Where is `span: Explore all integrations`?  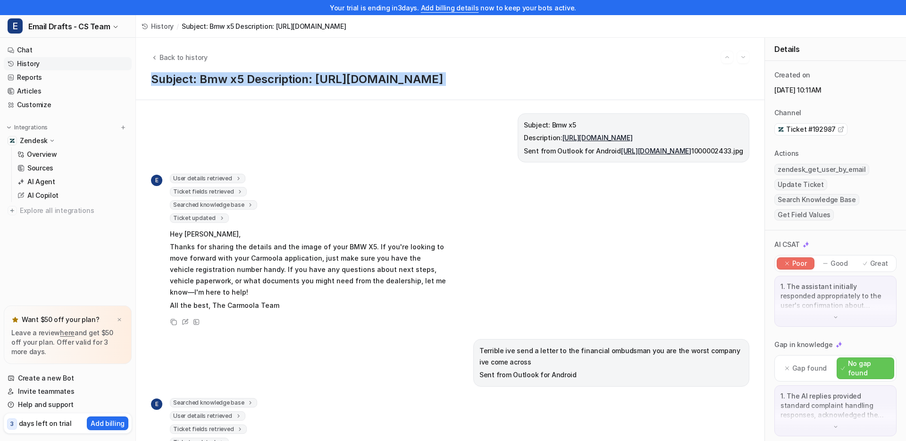
span: Explore all integrations is located at coordinates (74, 210).